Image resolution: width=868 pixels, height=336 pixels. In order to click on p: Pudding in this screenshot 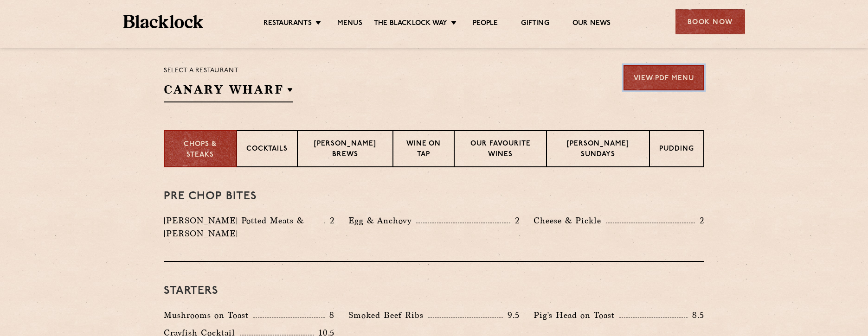, I will do `click(677, 150)`.